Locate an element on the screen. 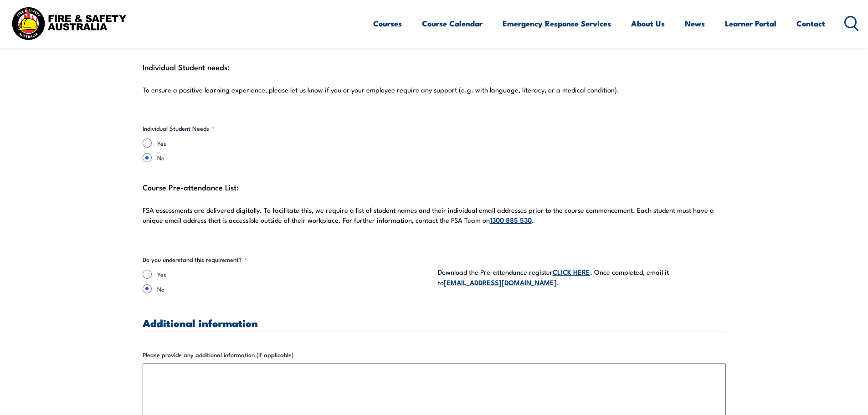 Image resolution: width=868 pixels, height=415 pixels. div: Course Pre-attendance List: is located at coordinates (434, 208).